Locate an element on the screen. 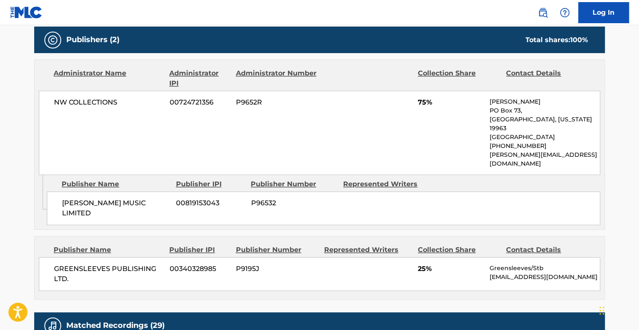 This screenshot has width=639, height=330. span: P9652R is located at coordinates (277, 103).